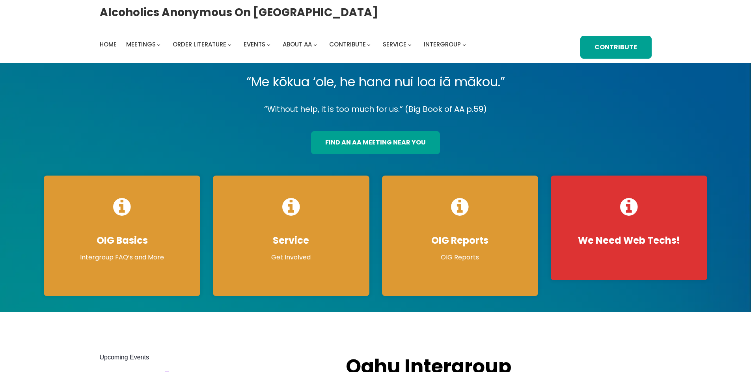 The image size is (751, 372). Describe the element at coordinates (297, 44) in the screenshot. I see `span: About AA` at that location.